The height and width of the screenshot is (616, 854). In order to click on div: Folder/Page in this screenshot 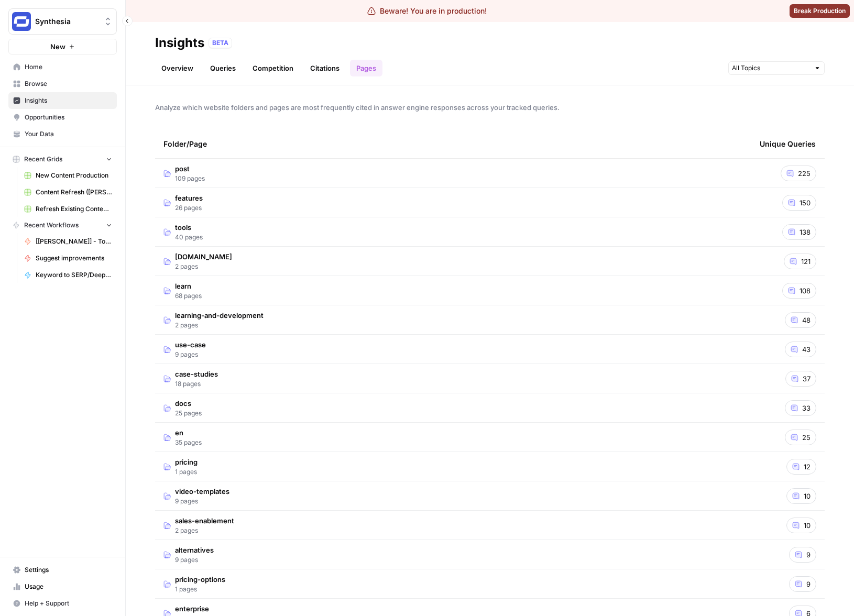, I will do `click(453, 144)`.